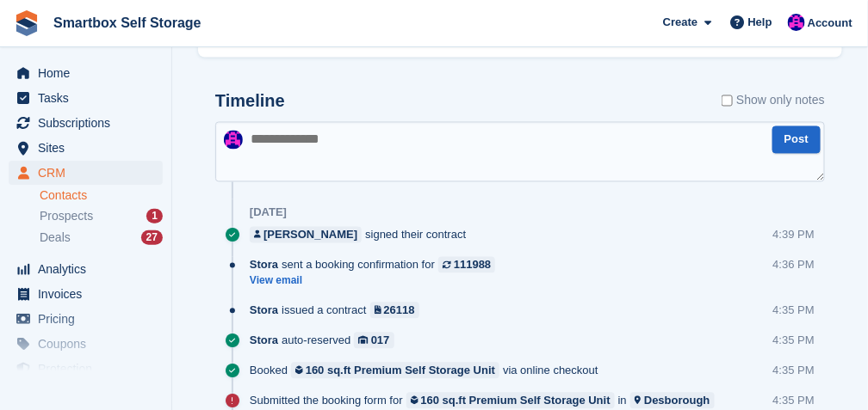  I want to click on img: stora-icon-8386f47178a22dfd0bd8f6a31ec36ba5ce8667c1dd55bd0f319d3a0aa187defe.svg, so click(27, 23).